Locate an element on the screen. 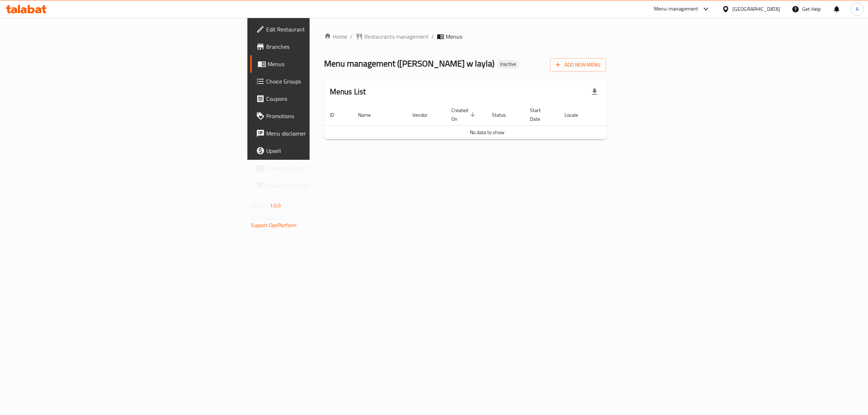 This screenshot has width=868, height=415. span: Version: is located at coordinates (259, 205).